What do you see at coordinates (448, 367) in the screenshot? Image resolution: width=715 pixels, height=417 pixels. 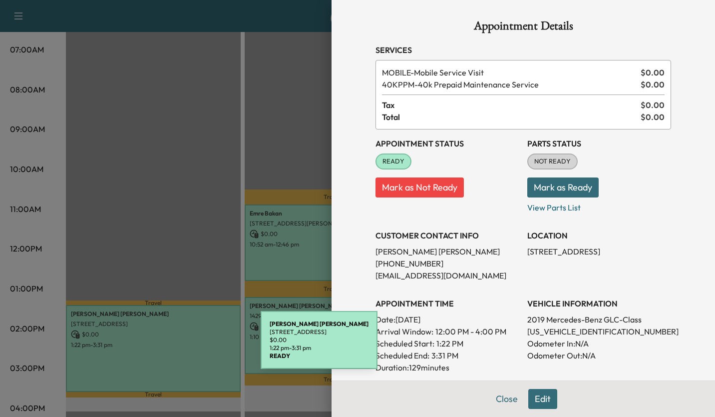 I see `p: Duration: 129 minutes` at bounding box center [448, 367].